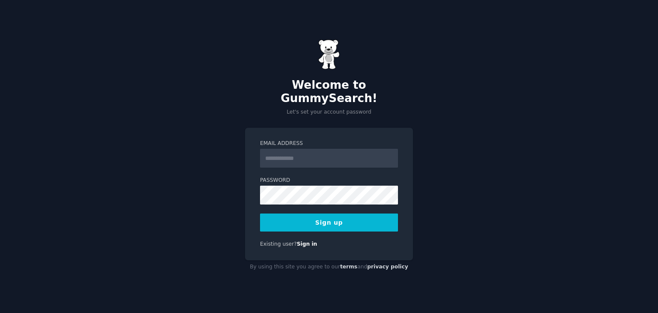 This screenshot has width=658, height=313. I want to click on p: Let's set your account password, so click(329, 112).